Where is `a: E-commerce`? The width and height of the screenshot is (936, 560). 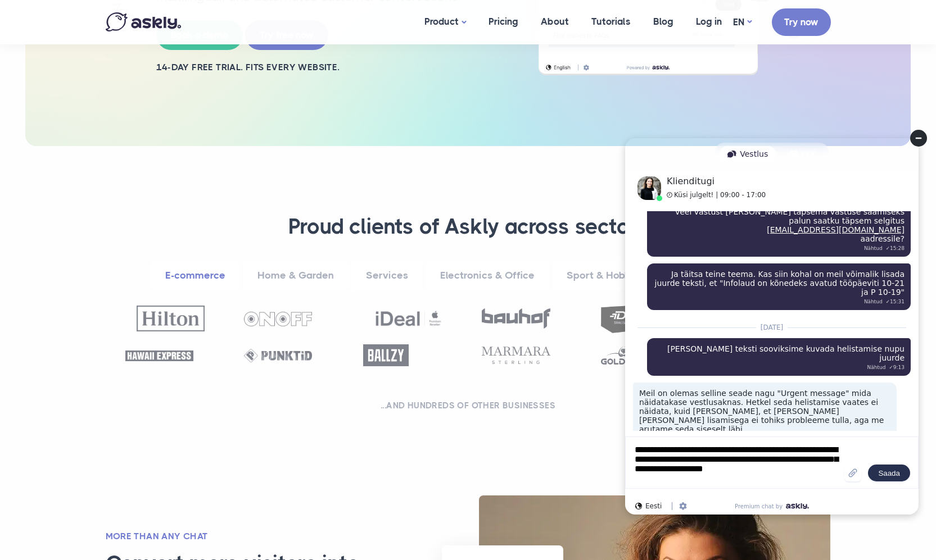
a: E-commerce is located at coordinates (195, 276).